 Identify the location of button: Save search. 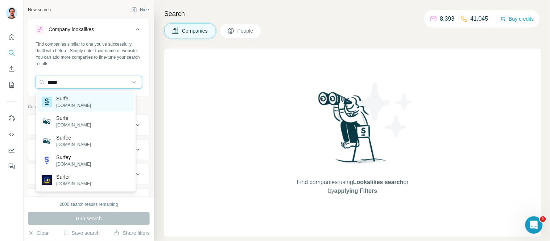
(81, 233).